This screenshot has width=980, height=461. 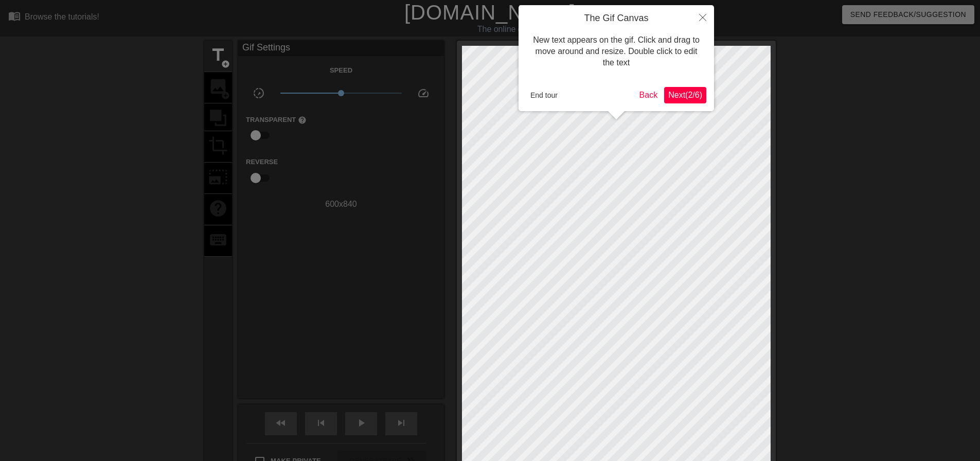 What do you see at coordinates (685, 95) in the screenshot?
I see `button: Next` at bounding box center [685, 95].